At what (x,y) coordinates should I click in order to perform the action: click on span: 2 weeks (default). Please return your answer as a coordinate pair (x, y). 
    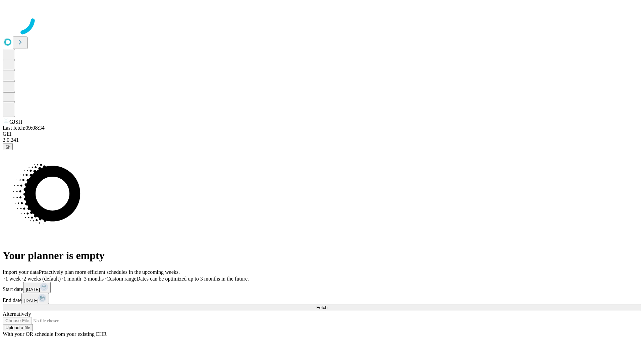
    Looking at the image, I should click on (42, 279).